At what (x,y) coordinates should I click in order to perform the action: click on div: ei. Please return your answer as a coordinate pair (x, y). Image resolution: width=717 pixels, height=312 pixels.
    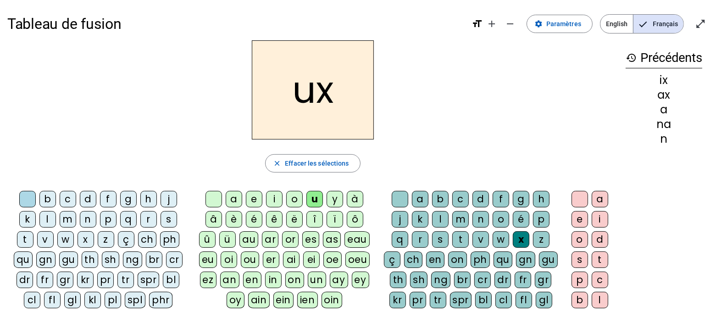
    Looking at the image, I should click on (311, 260).